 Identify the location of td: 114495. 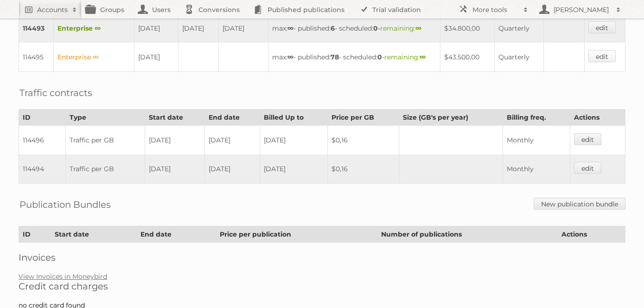
(36, 57).